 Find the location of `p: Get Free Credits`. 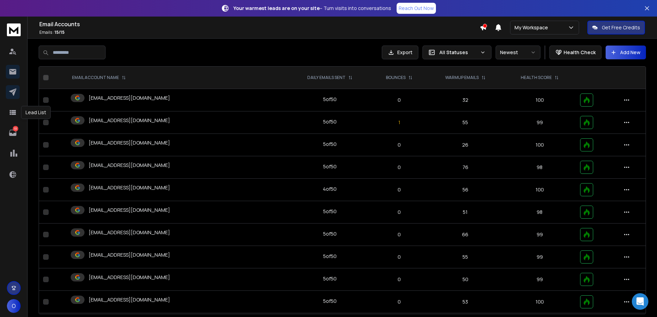

p: Get Free Credits is located at coordinates (621, 28).